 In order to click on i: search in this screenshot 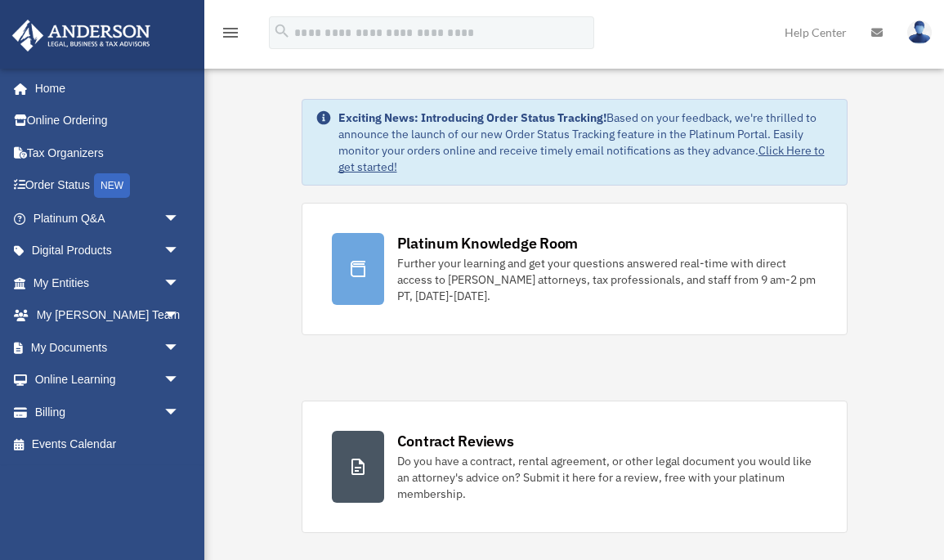, I will do `click(282, 31)`.